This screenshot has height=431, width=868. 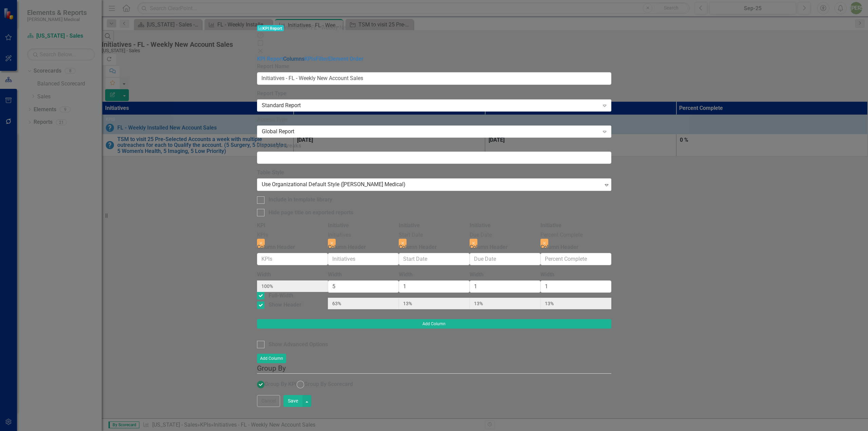 I want to click on span: Group By KPI, so click(x=280, y=384).